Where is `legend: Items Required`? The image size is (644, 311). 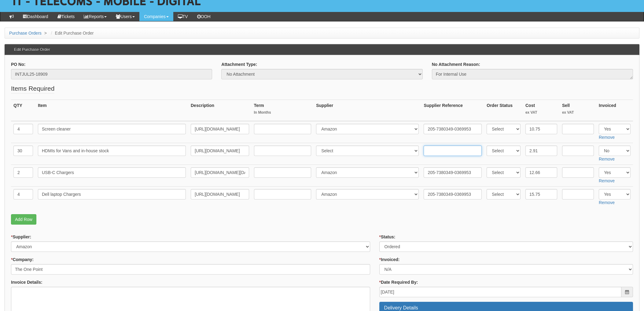
legend: Items Required is located at coordinates (33, 88).